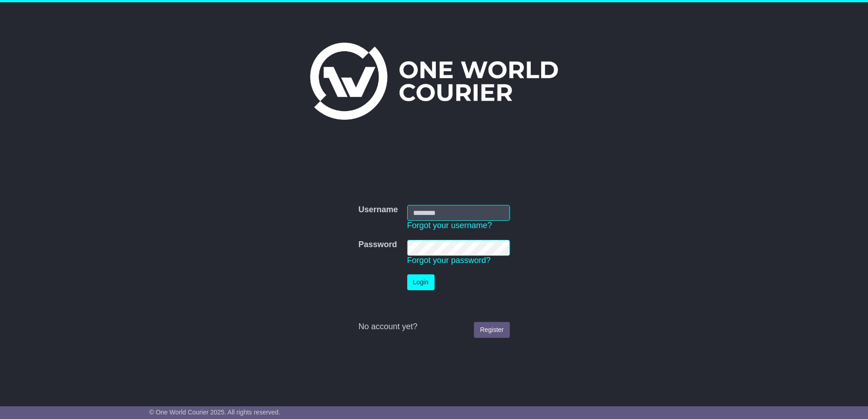  What do you see at coordinates (421, 282) in the screenshot?
I see `button: Login` at bounding box center [421, 282].